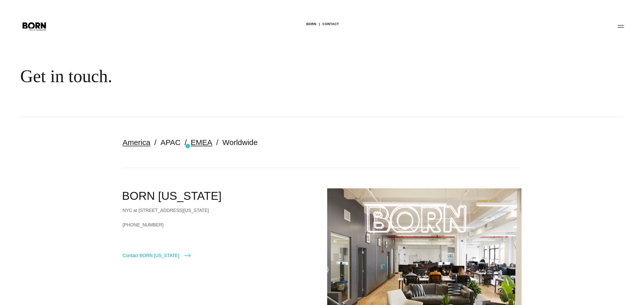  What do you see at coordinates (240, 142) in the screenshot?
I see `a: Worldwide` at bounding box center [240, 142].